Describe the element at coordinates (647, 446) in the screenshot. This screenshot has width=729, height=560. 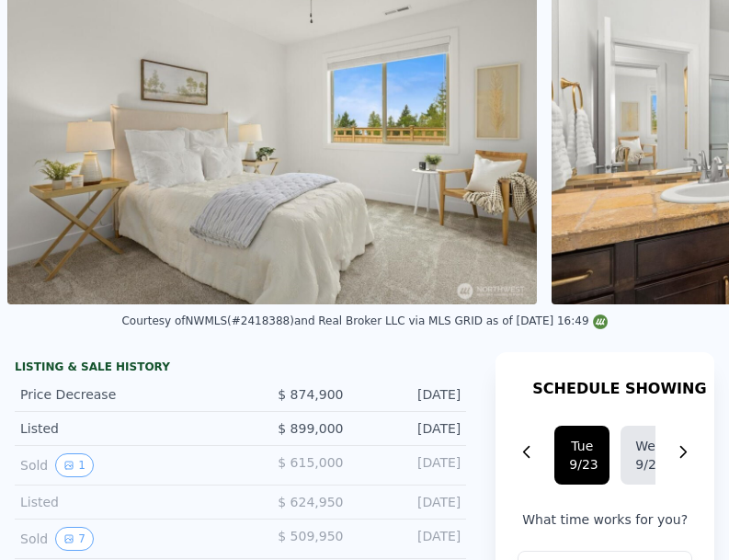
I see `div: Wed` at that location.